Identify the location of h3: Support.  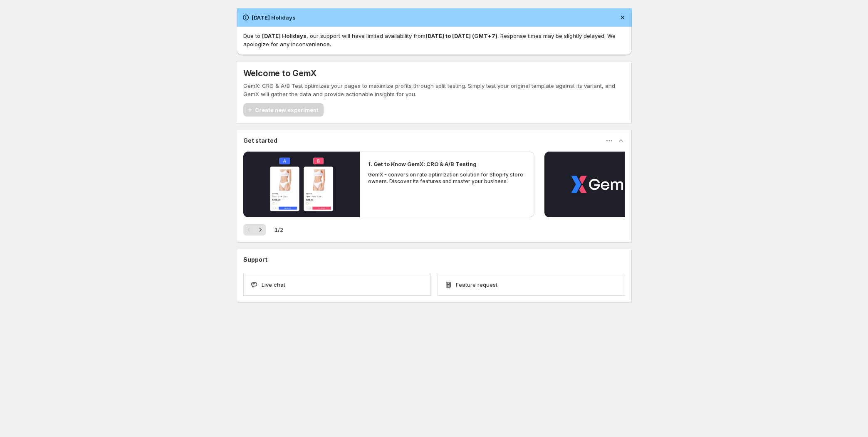
(255, 259).